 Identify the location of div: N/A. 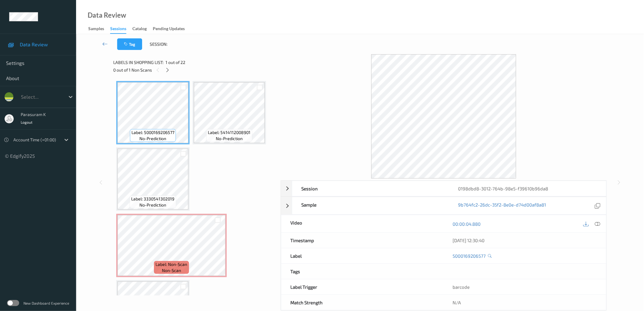
(525, 302).